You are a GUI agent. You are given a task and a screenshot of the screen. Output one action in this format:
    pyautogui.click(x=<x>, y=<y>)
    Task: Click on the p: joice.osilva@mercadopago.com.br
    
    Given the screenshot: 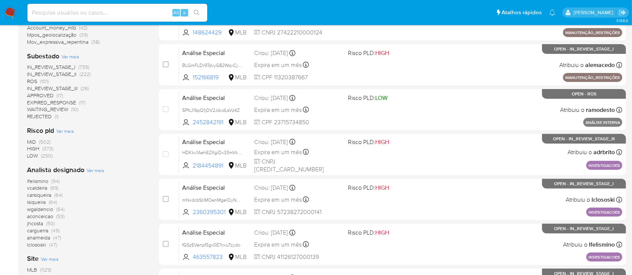 What is the action you would take?
    pyautogui.click(x=594, y=12)
    